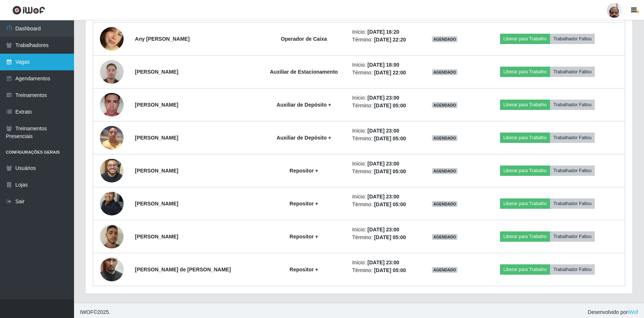  I want to click on strong: Operador de Caixa, so click(304, 39).